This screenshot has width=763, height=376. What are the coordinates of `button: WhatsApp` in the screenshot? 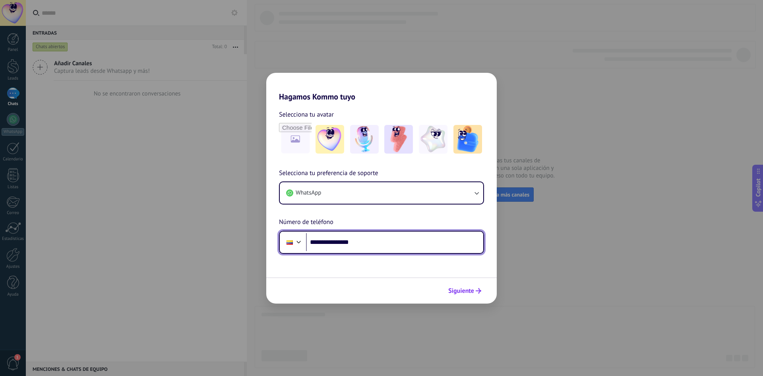 It's located at (382, 193).